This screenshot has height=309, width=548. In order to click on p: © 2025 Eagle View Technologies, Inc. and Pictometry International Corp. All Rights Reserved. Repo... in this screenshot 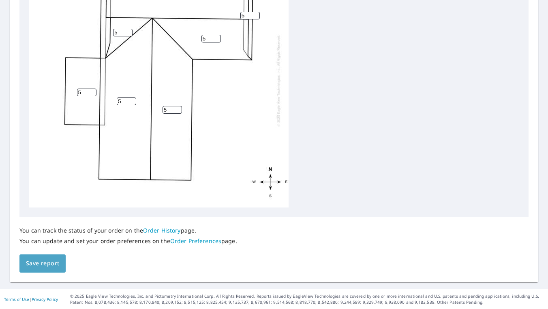, I will do `click(307, 300)`.